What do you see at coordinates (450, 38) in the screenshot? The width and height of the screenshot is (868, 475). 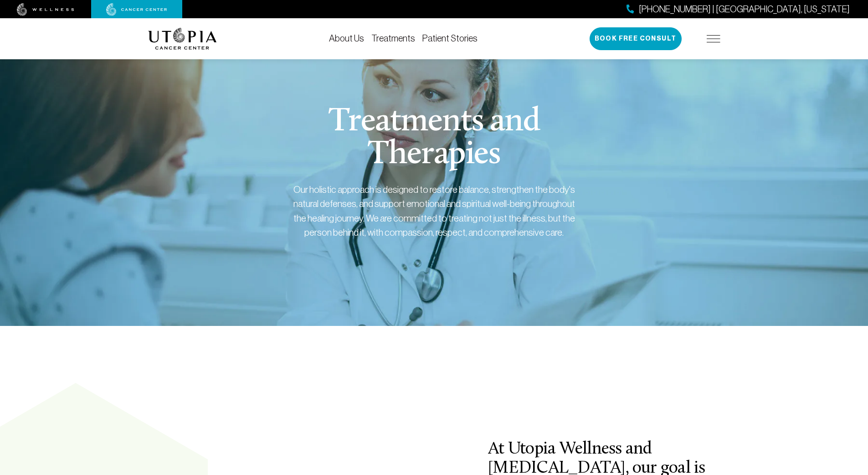 I see `a: Patient Stories` at bounding box center [450, 38].